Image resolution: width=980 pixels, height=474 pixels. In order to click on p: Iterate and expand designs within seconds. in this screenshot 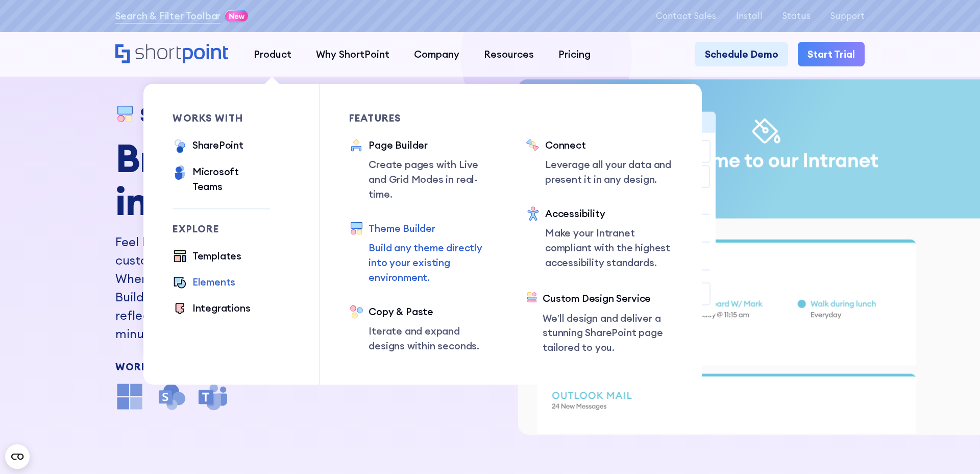, I will do `click(432, 338)`.